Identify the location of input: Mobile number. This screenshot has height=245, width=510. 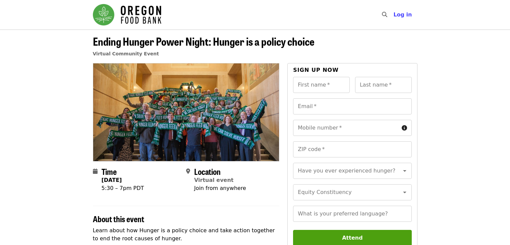
(346, 128).